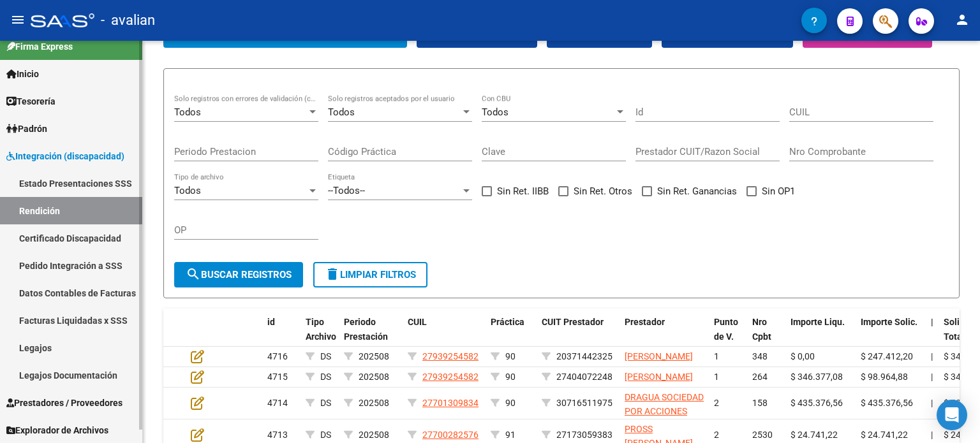  What do you see at coordinates (193, 274) in the screenshot?
I see `mat-icon: search` at bounding box center [193, 274].